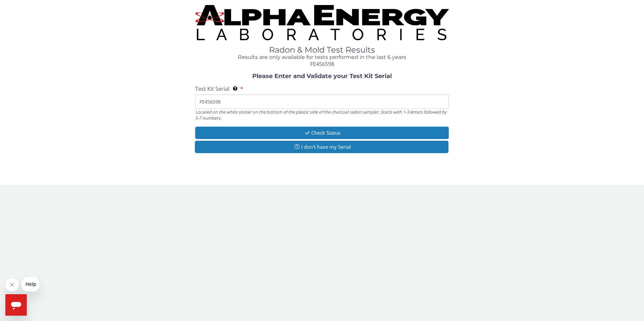 The image size is (644, 321). What do you see at coordinates (9, 7) in the screenshot?
I see `span: Help` at bounding box center [9, 7].